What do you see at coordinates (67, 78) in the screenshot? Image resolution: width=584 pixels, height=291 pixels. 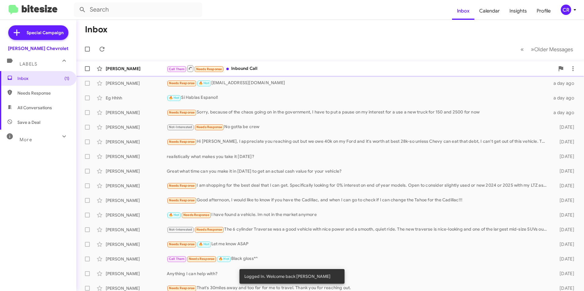 I see `span: (1)` at bounding box center [67, 78].